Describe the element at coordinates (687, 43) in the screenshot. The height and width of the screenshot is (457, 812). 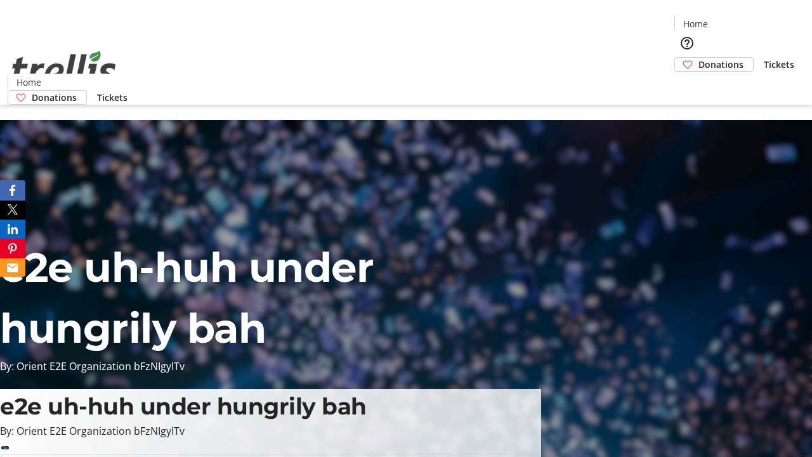
I see `button: Help` at that location.